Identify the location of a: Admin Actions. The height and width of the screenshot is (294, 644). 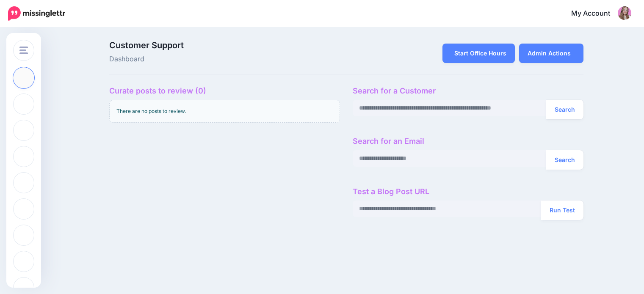
(551, 54).